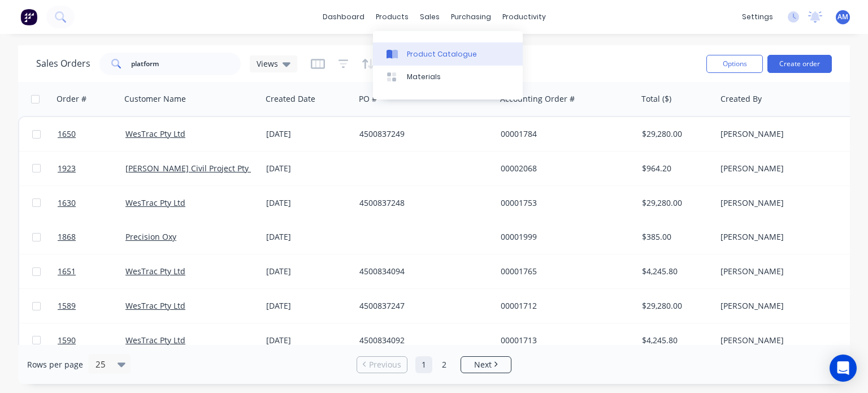 This screenshot has height=393, width=868. I want to click on a: Page 1 is your current page, so click(423, 365).